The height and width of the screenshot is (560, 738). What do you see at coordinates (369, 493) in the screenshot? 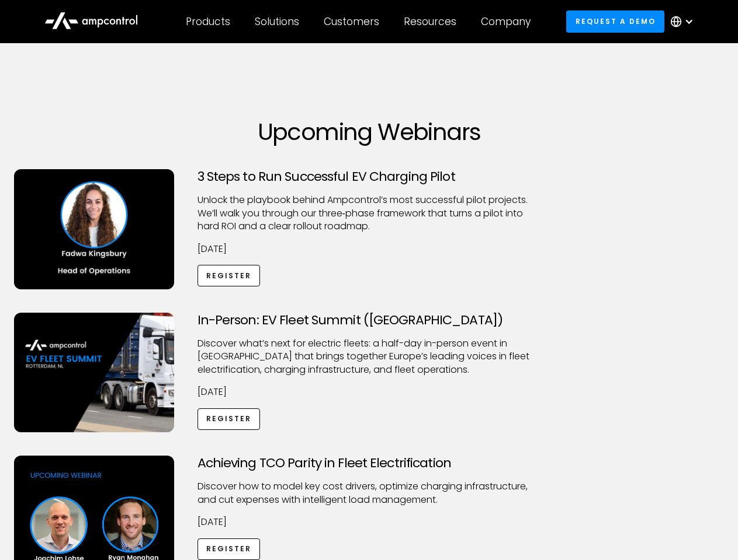
I see `p: Discover how to model key cost drivers, optimize charging infrastructure, and cut expenses with i...` at bounding box center [369, 493].